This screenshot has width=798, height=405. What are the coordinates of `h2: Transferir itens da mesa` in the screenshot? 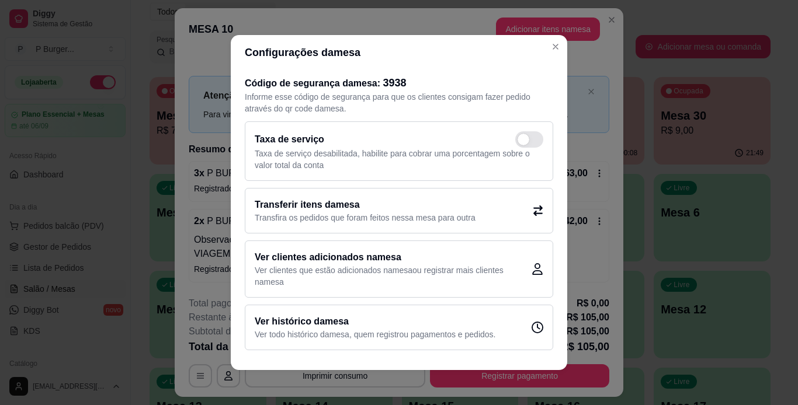 It's located at (365, 205).